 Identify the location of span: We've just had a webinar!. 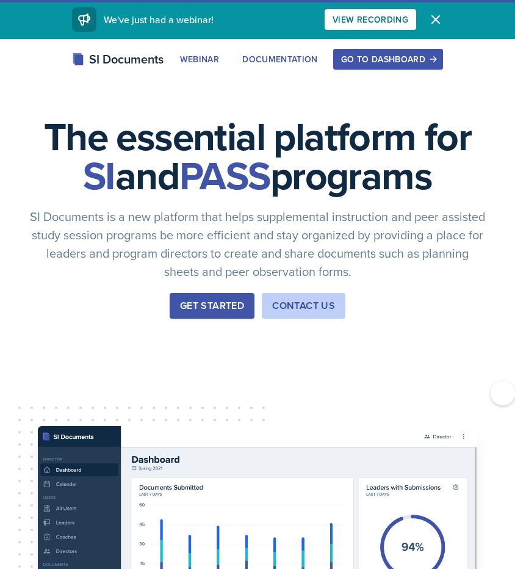
(159, 20).